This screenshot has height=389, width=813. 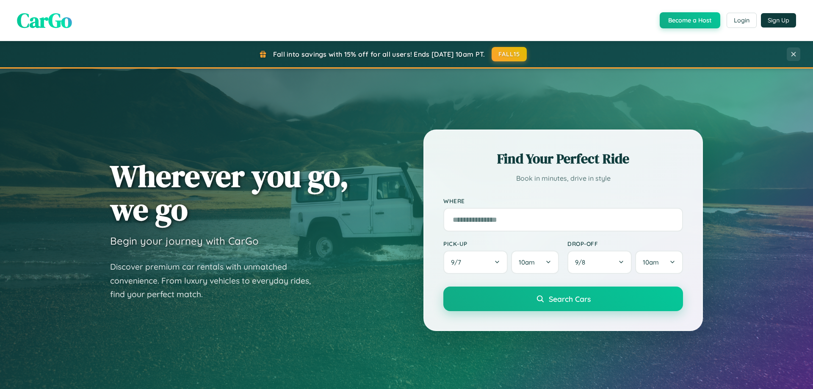 What do you see at coordinates (569, 299) in the screenshot?
I see `span: Search Cars` at bounding box center [569, 299].